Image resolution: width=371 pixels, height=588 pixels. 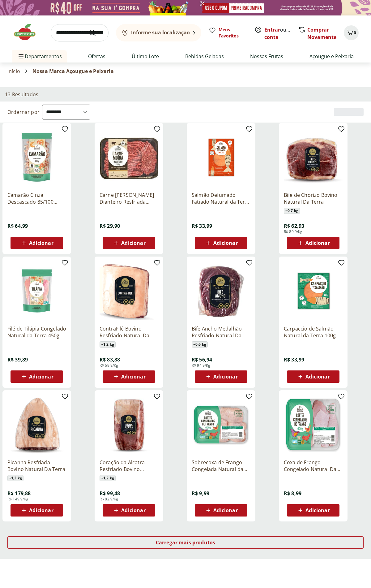 What do you see at coordinates (110, 359) in the screenshot?
I see `span: R$ 83,88` at bounding box center [110, 359].